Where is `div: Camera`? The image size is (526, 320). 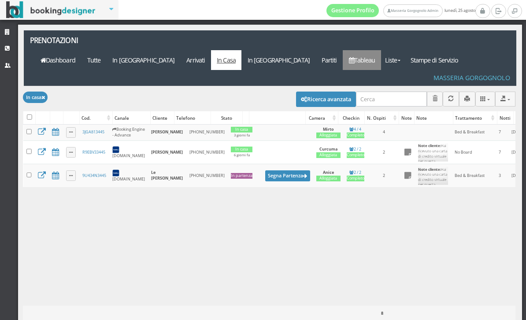
div: Camera is located at coordinates (322, 118).